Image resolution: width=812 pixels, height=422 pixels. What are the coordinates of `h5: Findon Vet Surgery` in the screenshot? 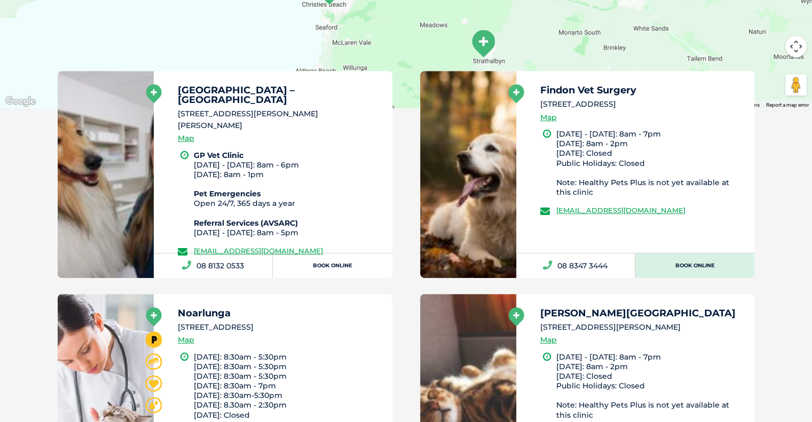 It's located at (643, 90).